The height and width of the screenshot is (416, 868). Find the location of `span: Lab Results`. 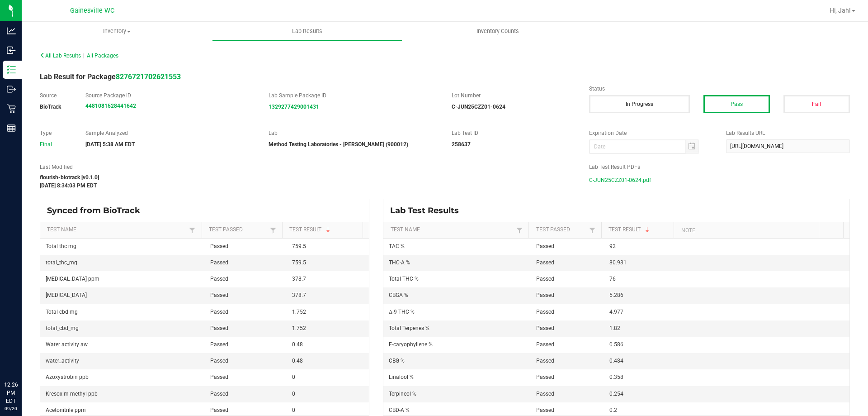

span: Lab Results is located at coordinates (307, 31).